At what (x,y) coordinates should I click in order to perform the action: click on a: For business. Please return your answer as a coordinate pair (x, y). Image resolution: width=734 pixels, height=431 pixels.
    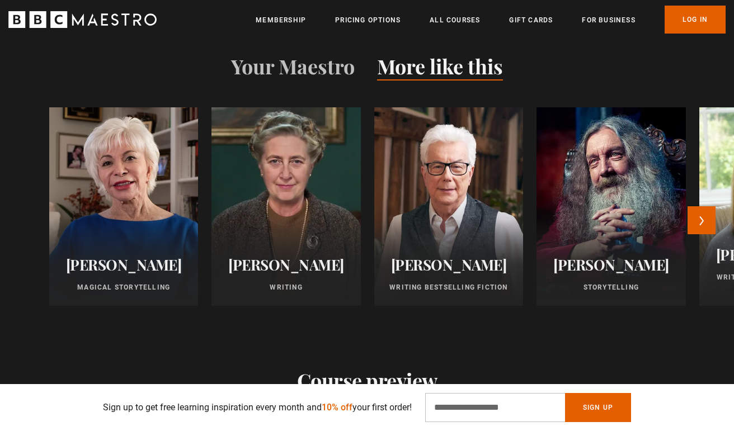
    Looking at the image, I should click on (608, 20).